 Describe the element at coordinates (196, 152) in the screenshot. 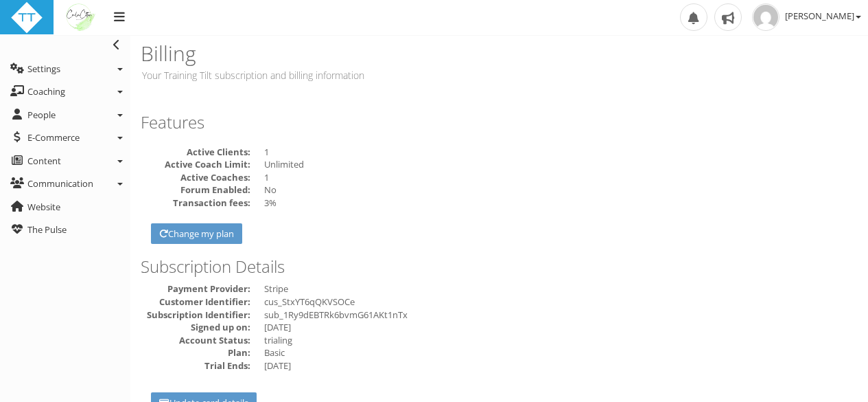

I see `dt: Active Clients:` at that location.